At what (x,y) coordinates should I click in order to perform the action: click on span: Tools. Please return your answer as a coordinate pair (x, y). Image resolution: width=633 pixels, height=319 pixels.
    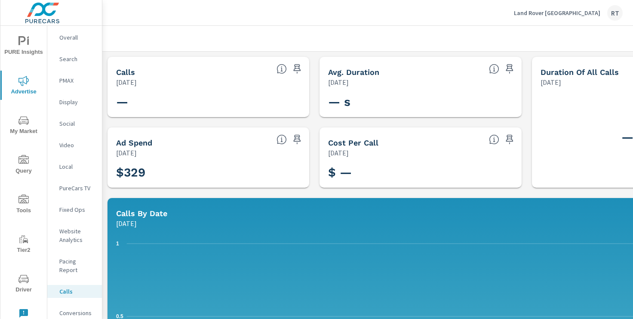
    Looking at the image, I should click on (24, 205).